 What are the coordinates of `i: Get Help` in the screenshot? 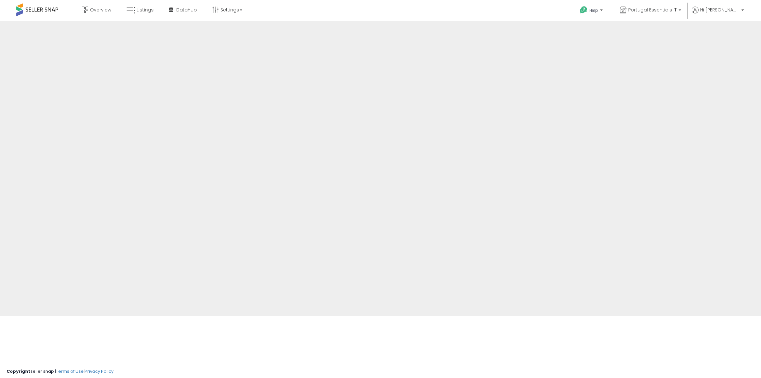 It's located at (584, 10).